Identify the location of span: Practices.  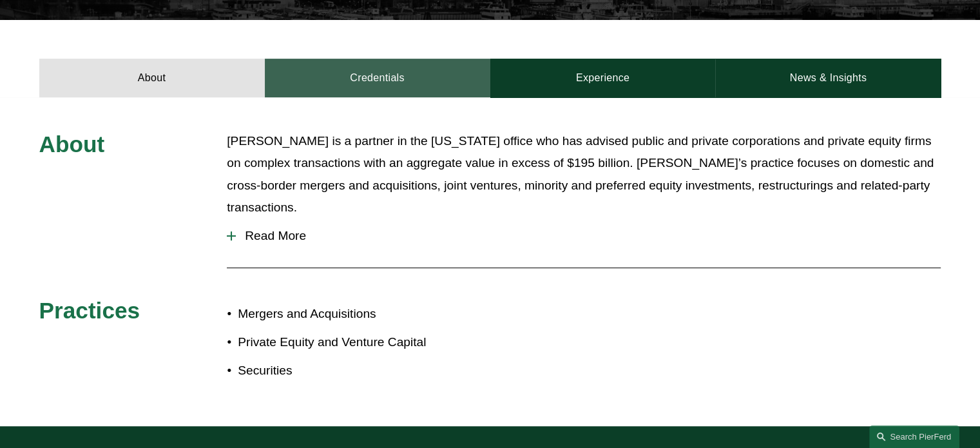
(90, 310).